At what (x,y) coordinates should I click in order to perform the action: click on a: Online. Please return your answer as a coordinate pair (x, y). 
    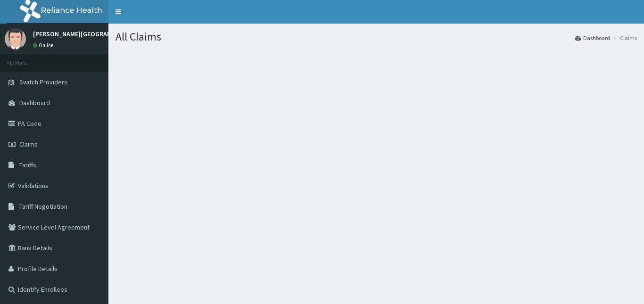
    Looking at the image, I should click on (44, 45).